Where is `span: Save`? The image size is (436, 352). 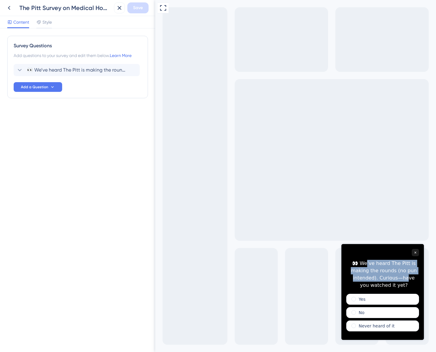 span: Save is located at coordinates (138, 8).